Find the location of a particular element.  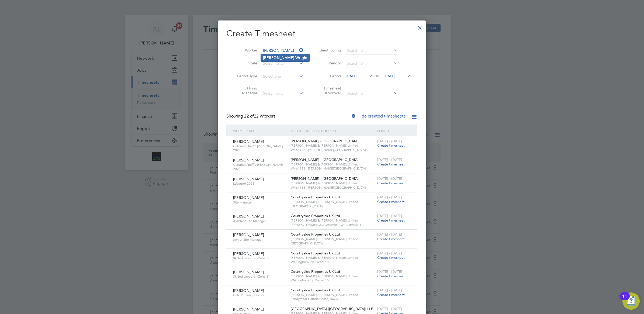

div: 11 is located at coordinates (625, 300).